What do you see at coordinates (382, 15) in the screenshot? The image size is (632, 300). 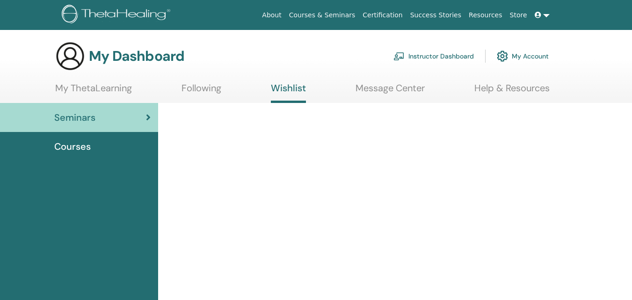 I see `a: Certification` at bounding box center [382, 15].